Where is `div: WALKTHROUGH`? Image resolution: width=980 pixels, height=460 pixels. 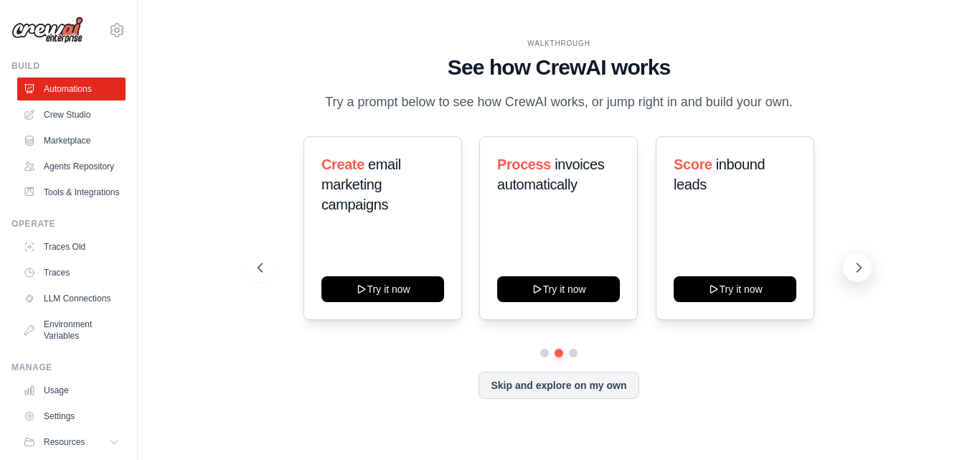 div: WALKTHROUGH is located at coordinates (559, 43).